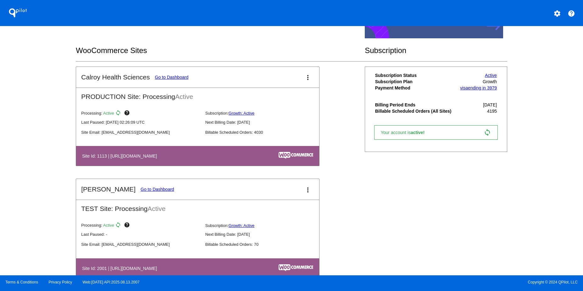 This screenshot has height=291, width=583. Describe the element at coordinates (416, 75) in the screenshot. I see `th: Subscription Status` at that location.